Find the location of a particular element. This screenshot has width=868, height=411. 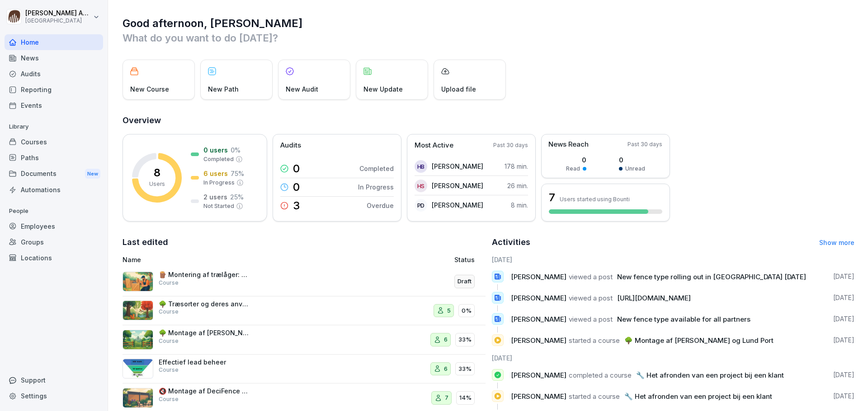

p: 178 min. is located at coordinates (516, 166).